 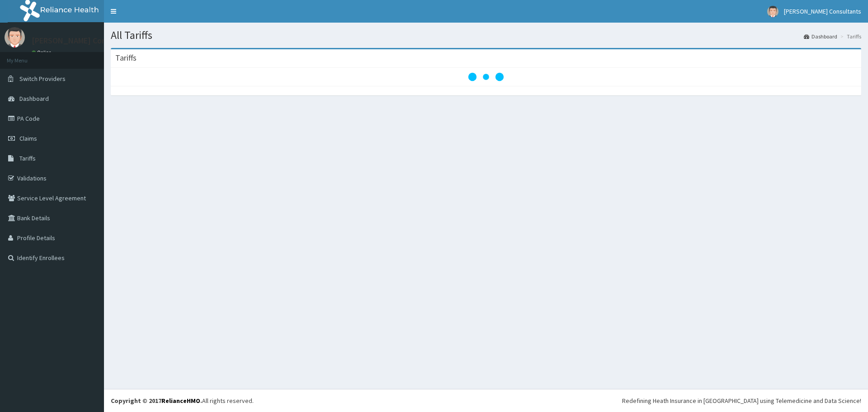 I want to click on span: Switch Providers, so click(x=43, y=79).